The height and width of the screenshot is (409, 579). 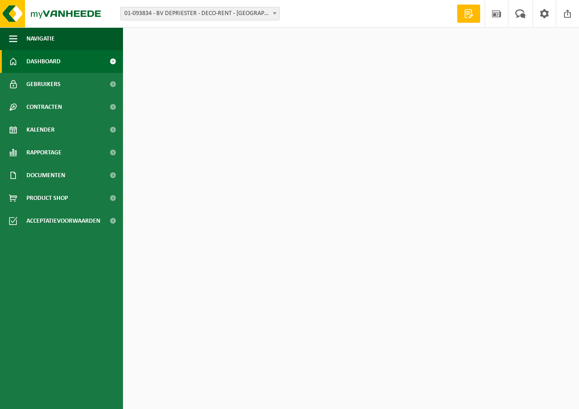 What do you see at coordinates (47, 198) in the screenshot?
I see `span: Product Shop` at bounding box center [47, 198].